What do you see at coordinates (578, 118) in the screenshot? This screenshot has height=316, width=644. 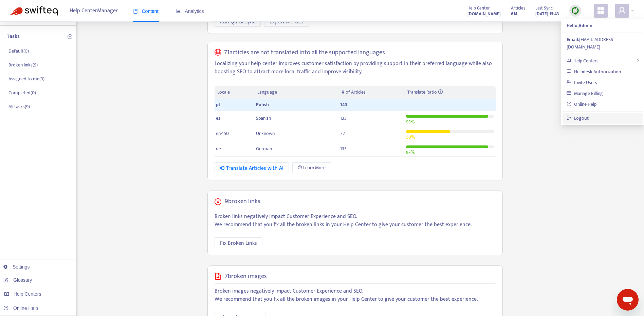 I see `a: Logout` at bounding box center [578, 118].